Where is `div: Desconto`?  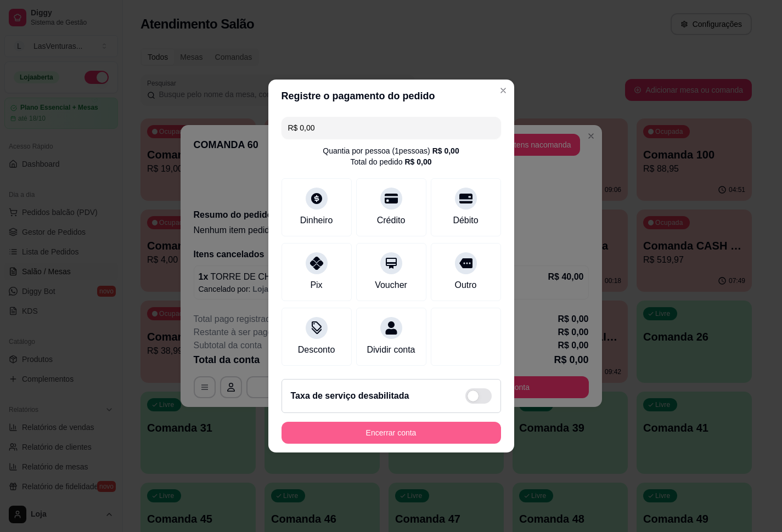
div: Desconto is located at coordinates (317, 350).